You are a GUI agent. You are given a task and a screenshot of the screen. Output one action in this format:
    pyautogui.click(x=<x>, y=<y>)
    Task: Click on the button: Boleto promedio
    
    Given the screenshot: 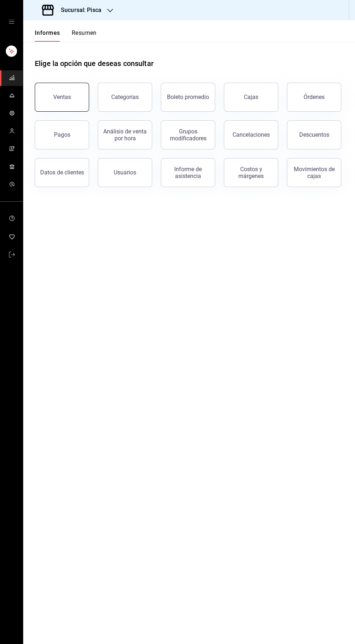 What is the action you would take?
    pyautogui.click(x=188, y=97)
    